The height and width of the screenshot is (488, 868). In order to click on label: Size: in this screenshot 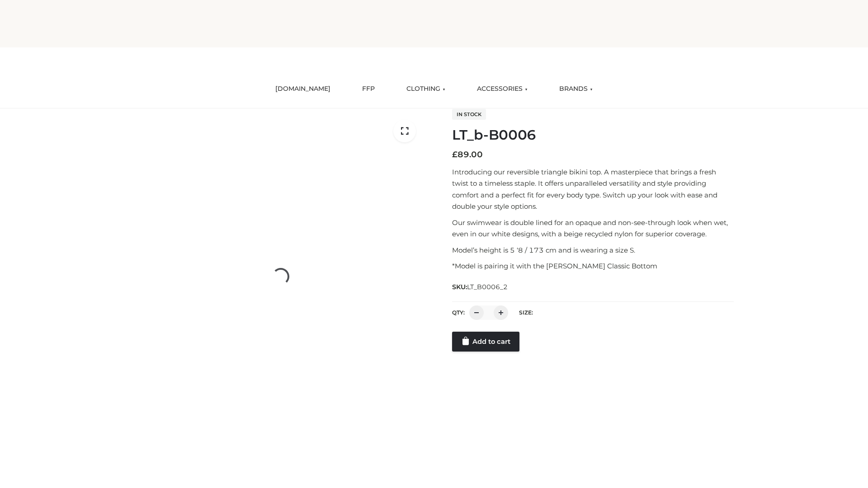, I will do `click(525, 313)`.